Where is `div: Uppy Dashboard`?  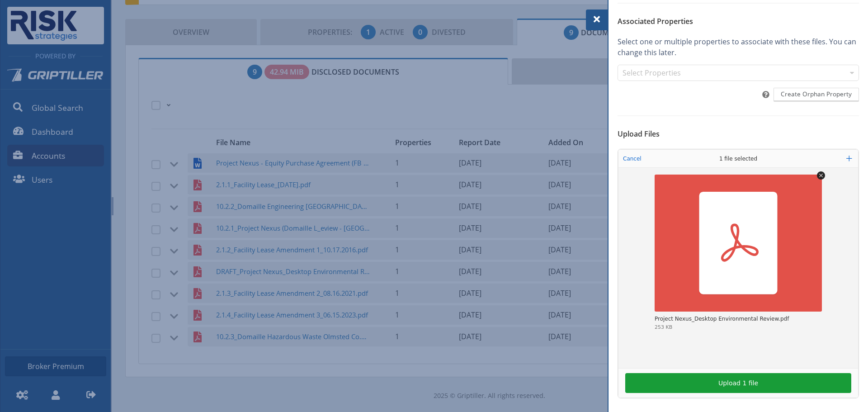
div: Uppy Dashboard is located at coordinates (738, 274).